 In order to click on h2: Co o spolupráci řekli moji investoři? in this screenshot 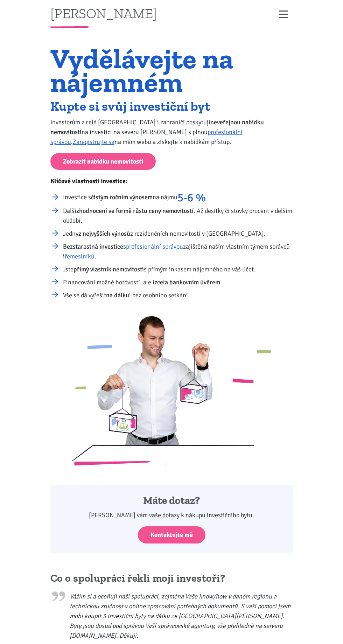, I will do `click(171, 578)`.